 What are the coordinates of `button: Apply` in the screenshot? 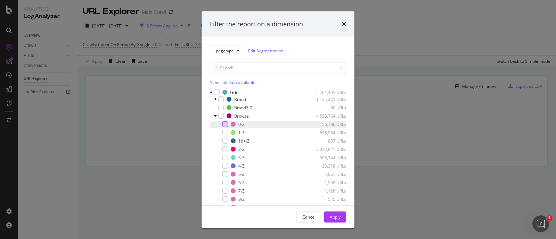 It's located at (335, 217).